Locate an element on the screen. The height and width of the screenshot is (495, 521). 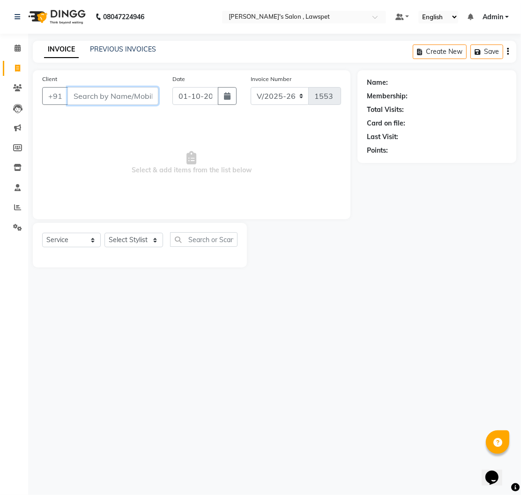
span: Select & add items from the list below is located at coordinates (191, 163).